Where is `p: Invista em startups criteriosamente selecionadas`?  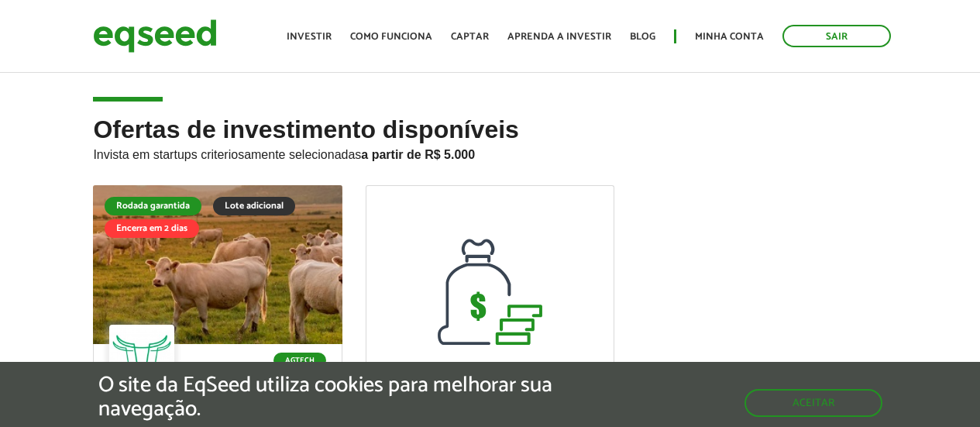 p: Invista em startups criteriosamente selecionadas is located at coordinates (490, 153).